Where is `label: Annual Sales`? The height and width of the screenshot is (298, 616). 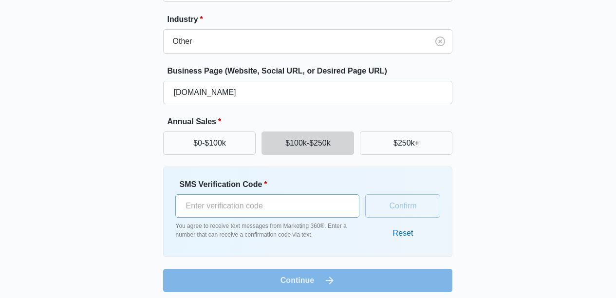
label: Annual Sales is located at coordinates (312, 122).